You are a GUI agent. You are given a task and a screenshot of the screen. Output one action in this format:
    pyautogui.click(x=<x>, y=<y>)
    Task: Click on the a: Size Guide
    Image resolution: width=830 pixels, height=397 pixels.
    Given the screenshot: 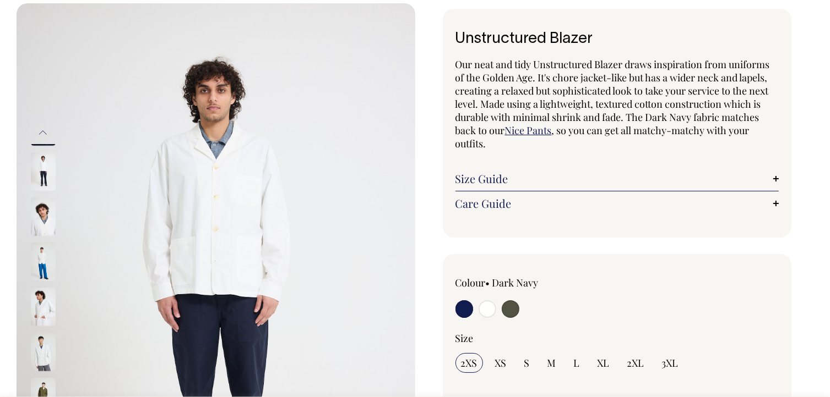 What is the action you would take?
    pyautogui.click(x=617, y=179)
    